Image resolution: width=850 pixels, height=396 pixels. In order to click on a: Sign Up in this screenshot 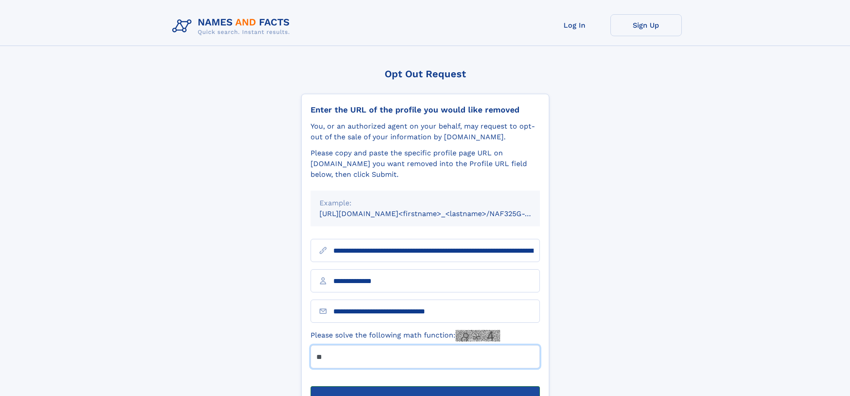, I will do `click(646, 25)`.